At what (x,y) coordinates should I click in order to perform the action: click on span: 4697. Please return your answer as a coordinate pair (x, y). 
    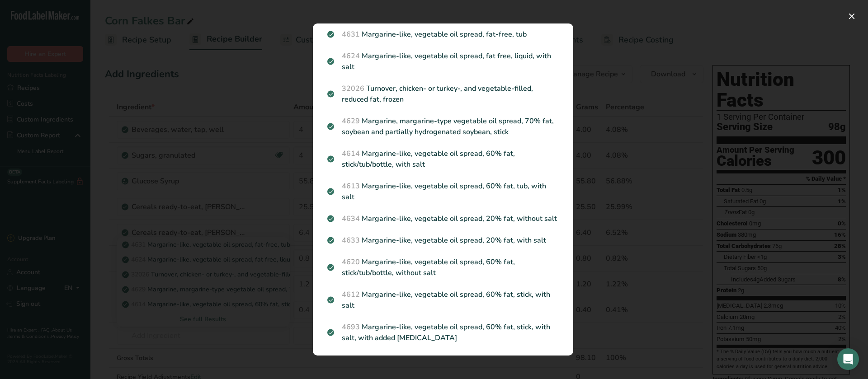
    Looking at the image, I should click on (351, 360).